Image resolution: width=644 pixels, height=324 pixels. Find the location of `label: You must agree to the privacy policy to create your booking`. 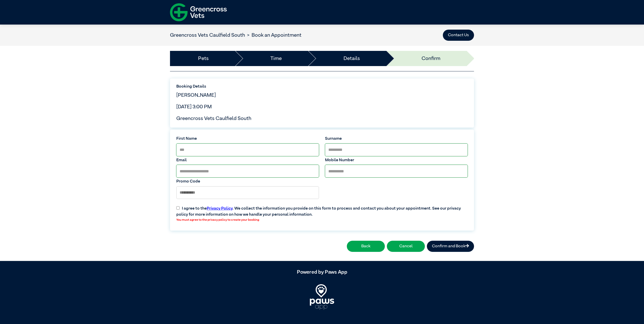

label: You must agree to the privacy policy to create your booking is located at coordinates (322, 220).